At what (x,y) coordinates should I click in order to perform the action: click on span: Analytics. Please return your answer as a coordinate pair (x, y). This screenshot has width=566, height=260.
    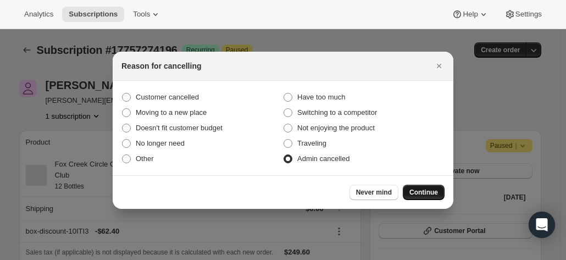
    Looking at the image, I should click on (38, 14).